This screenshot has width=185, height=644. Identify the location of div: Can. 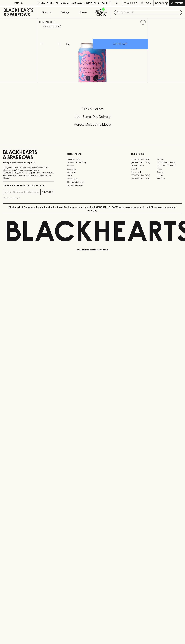
(79, 44).